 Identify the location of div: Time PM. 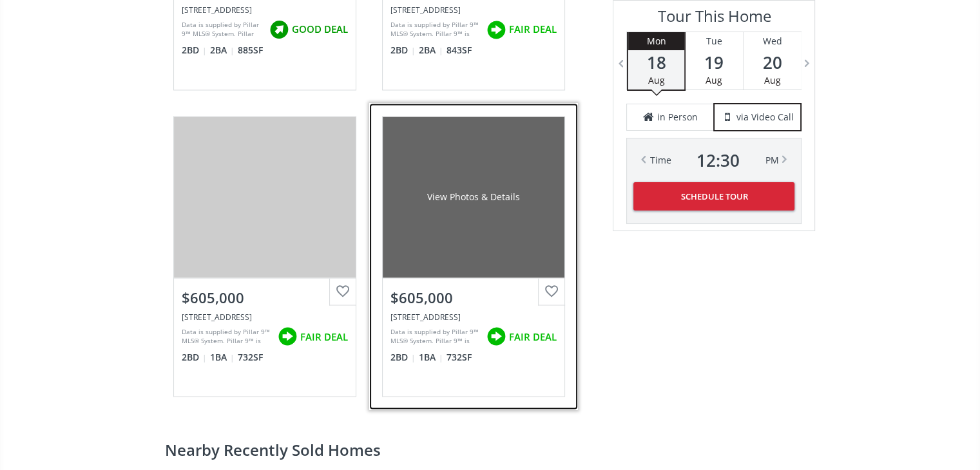
(713, 160).